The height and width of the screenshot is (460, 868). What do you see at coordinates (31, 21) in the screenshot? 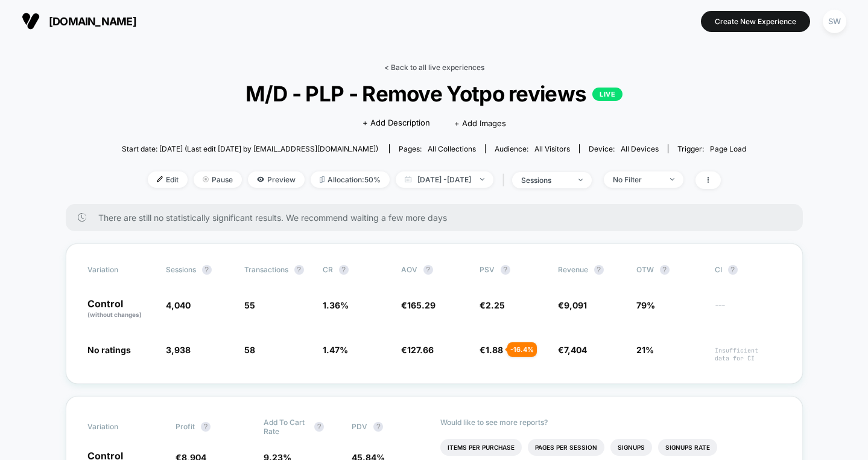
I see `img: Visually logo` at bounding box center [31, 21].